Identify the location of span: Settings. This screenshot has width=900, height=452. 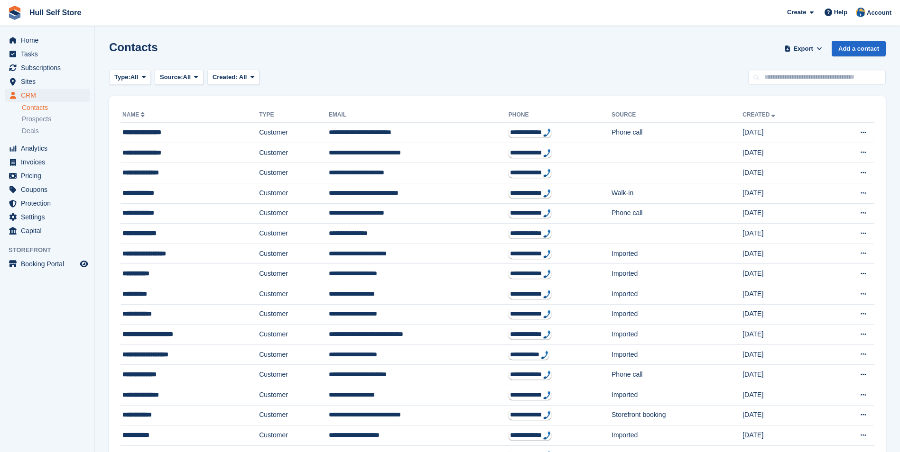
(49, 217).